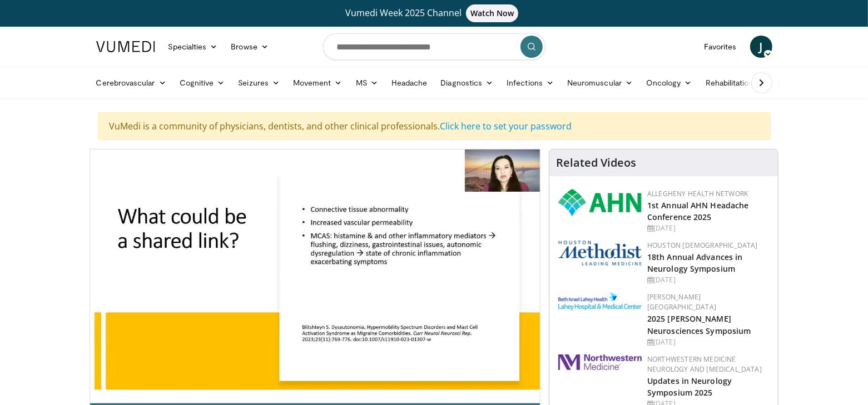  I want to click on a: Cerebrovascular, so click(131, 83).